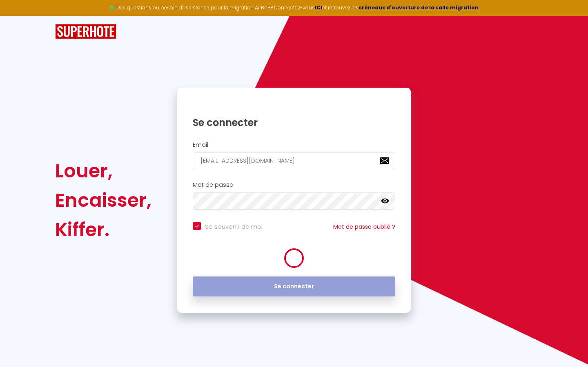 The width and height of the screenshot is (588, 367). I want to click on button: Ouvrir le widget de chat LiveChat, so click(19, 16).